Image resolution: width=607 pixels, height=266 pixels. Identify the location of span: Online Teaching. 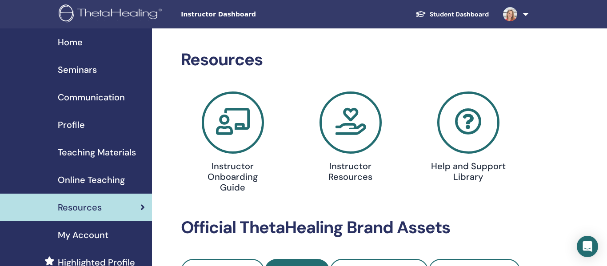
(91, 180).